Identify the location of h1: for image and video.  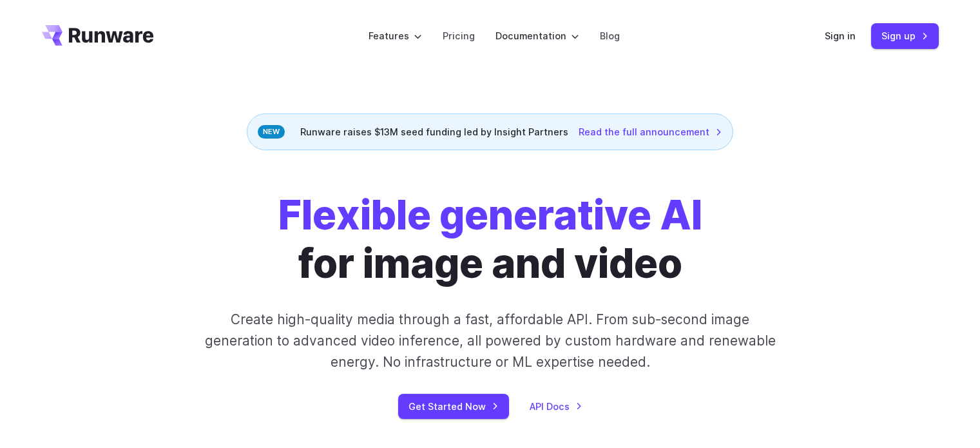
(490, 240).